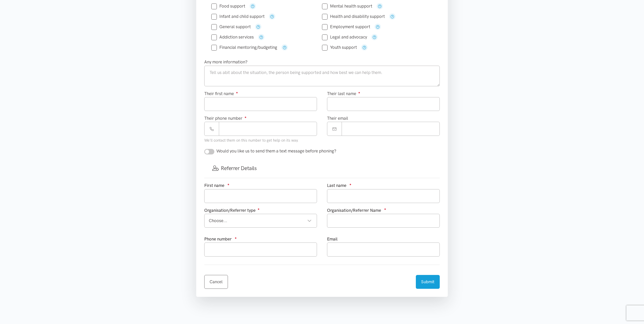 Image resolution: width=644 pixels, height=324 pixels. Describe the element at coordinates (354, 16) in the screenshot. I see `label: Health and disability support` at that location.